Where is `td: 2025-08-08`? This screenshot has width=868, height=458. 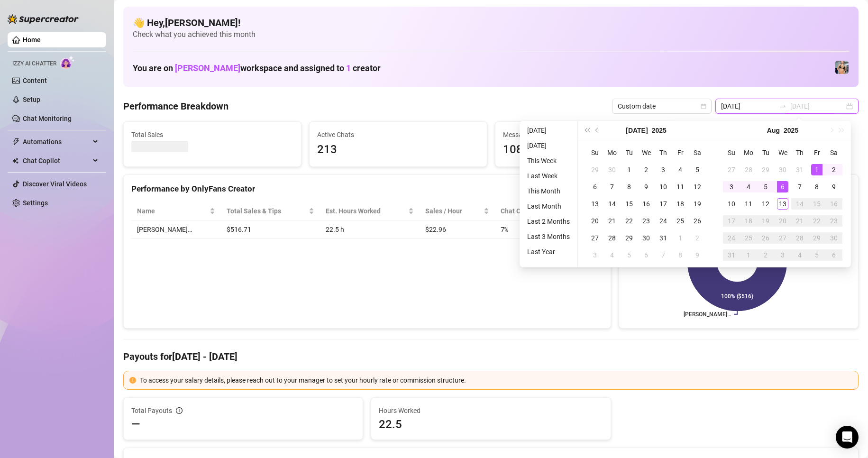 td: 2025-08-08 is located at coordinates (817, 187).